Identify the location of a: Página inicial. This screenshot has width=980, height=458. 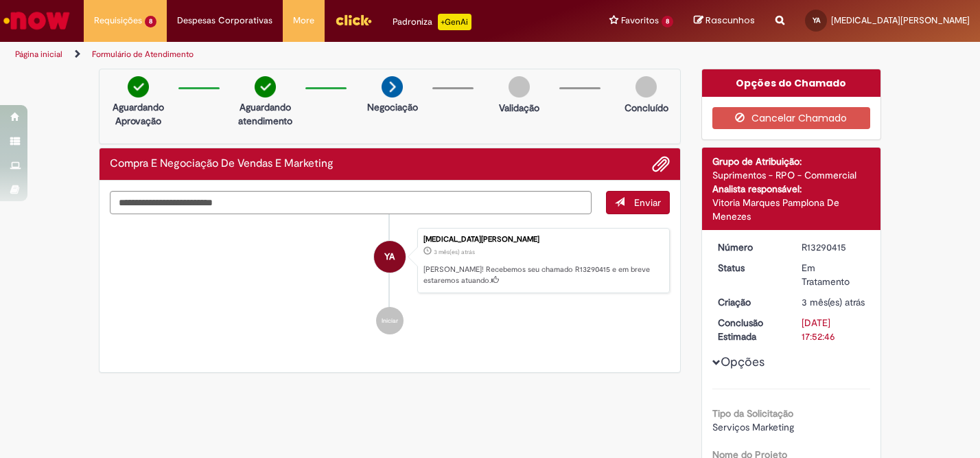
(38, 54).